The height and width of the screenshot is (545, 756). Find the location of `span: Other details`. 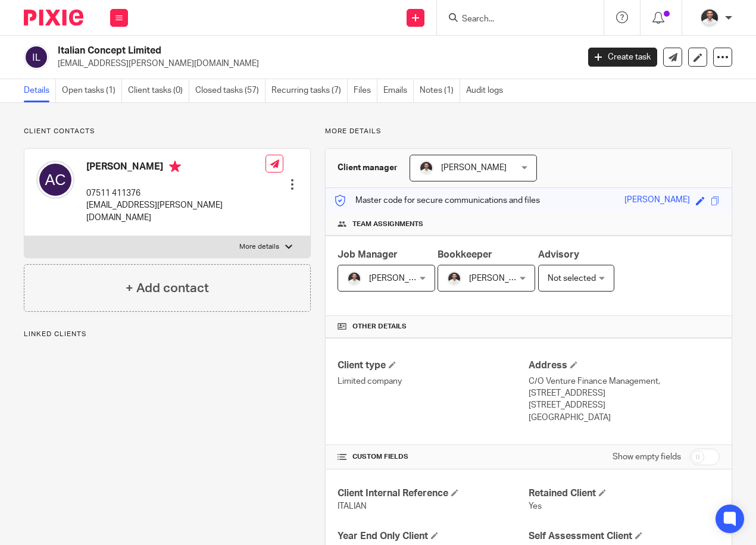

span: Other details is located at coordinates (379, 327).